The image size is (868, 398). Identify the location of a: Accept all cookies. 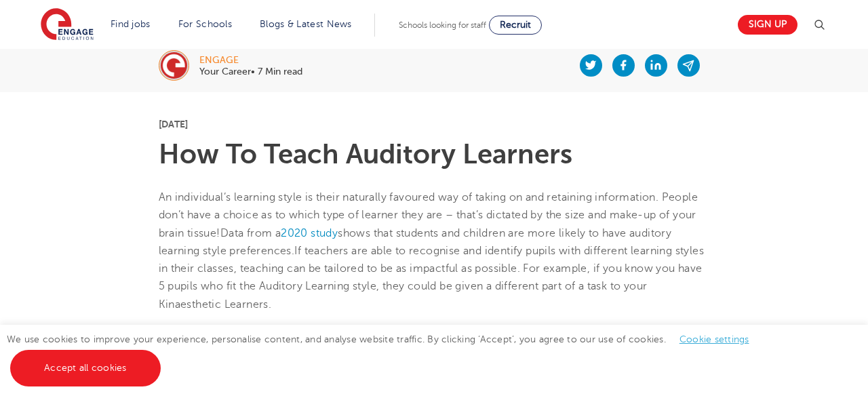
(86, 368).